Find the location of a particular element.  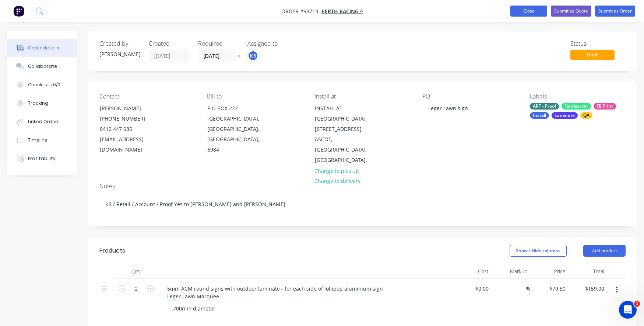

div: Created is located at coordinates (169, 43).